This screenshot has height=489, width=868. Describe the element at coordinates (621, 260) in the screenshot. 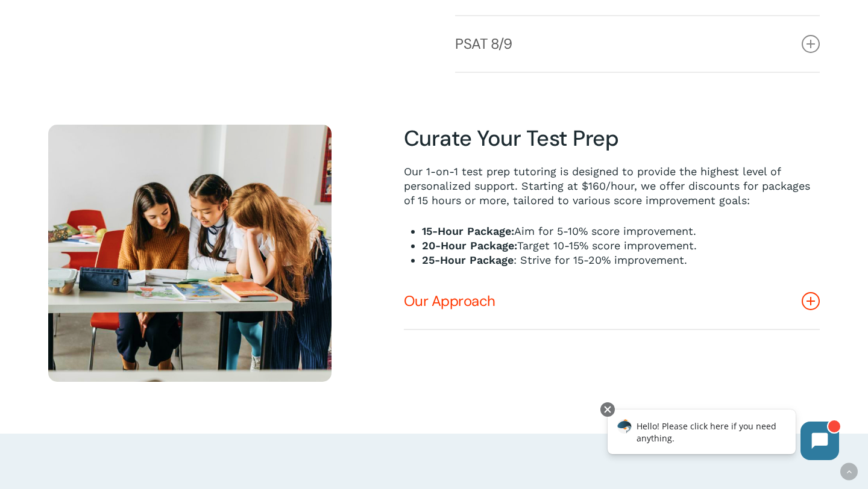

I see `li: : Strive for 15-20% improvement.` at that location.